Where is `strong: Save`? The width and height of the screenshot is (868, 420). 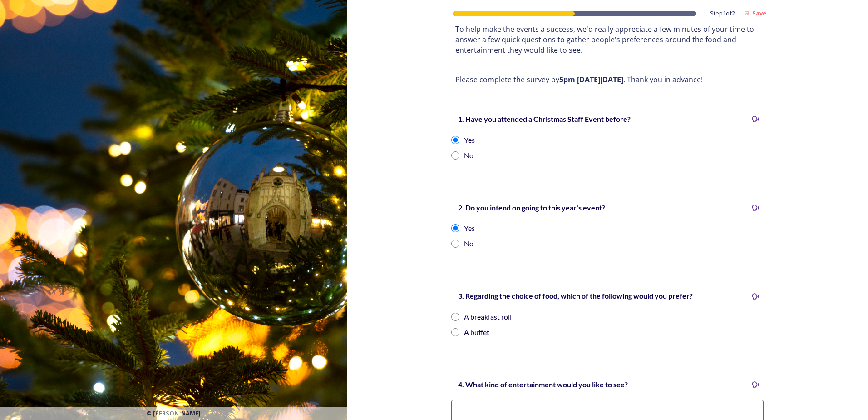 strong: Save is located at coordinates (759, 13).